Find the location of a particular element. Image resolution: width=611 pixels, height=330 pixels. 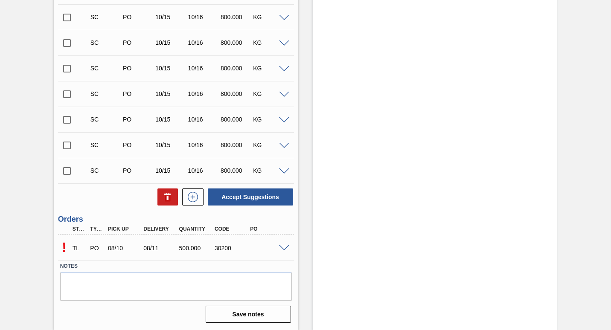

button: Accept Suggestions is located at coordinates (251, 197).